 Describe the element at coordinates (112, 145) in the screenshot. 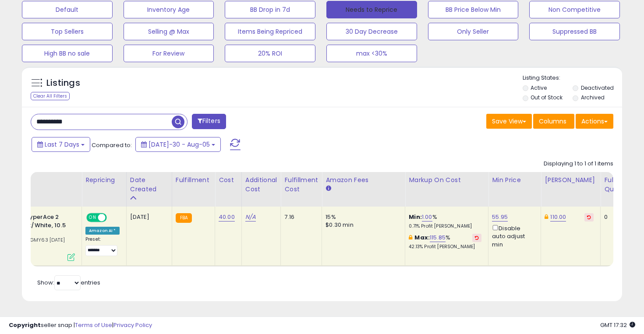

I see `span: Compared to:` at that location.